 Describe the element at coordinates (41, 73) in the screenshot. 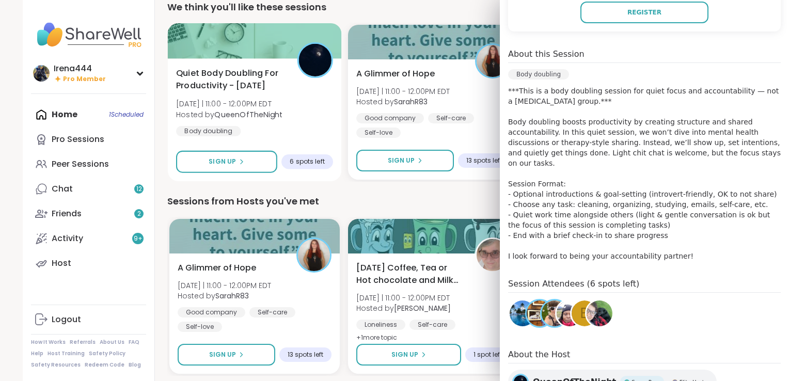

I see `img: Irena444` at that location.